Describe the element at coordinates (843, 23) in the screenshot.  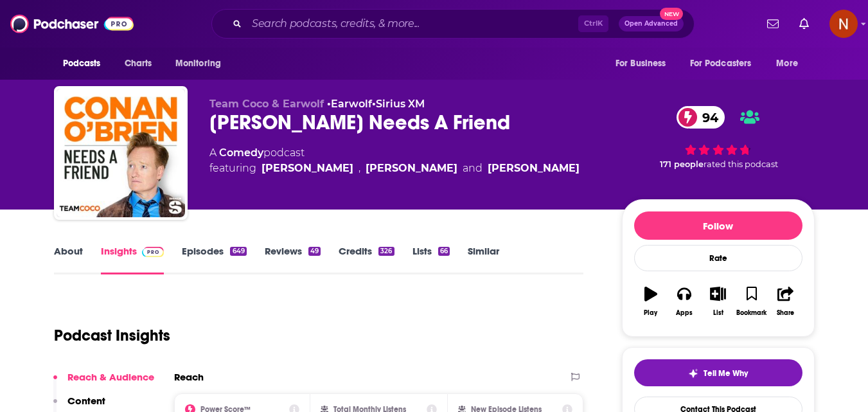
I see `button: Show profile menu` at that location.